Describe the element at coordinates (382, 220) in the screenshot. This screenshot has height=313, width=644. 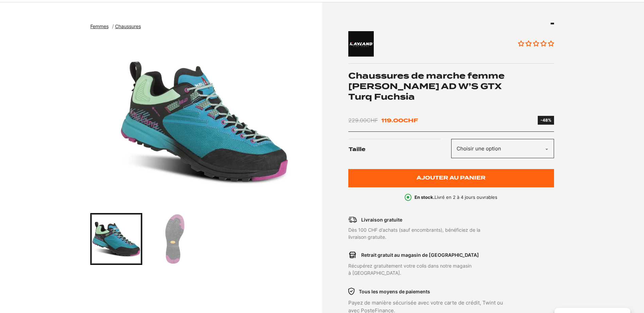
I see `p: Livraison gratuite` at that location.